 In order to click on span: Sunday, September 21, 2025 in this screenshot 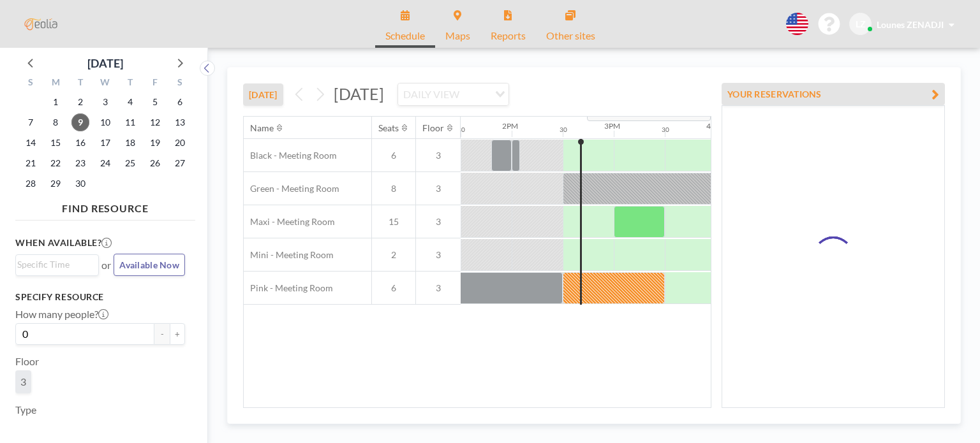, I will do `click(31, 163)`.